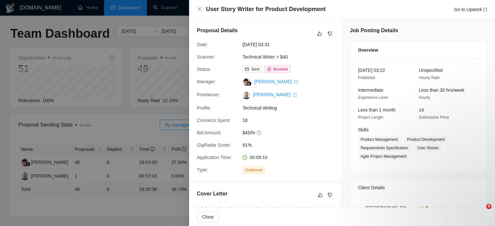  What do you see at coordinates (441, 90) in the screenshot?
I see `span: Less than 30 hrs/week` at bounding box center [441, 90].